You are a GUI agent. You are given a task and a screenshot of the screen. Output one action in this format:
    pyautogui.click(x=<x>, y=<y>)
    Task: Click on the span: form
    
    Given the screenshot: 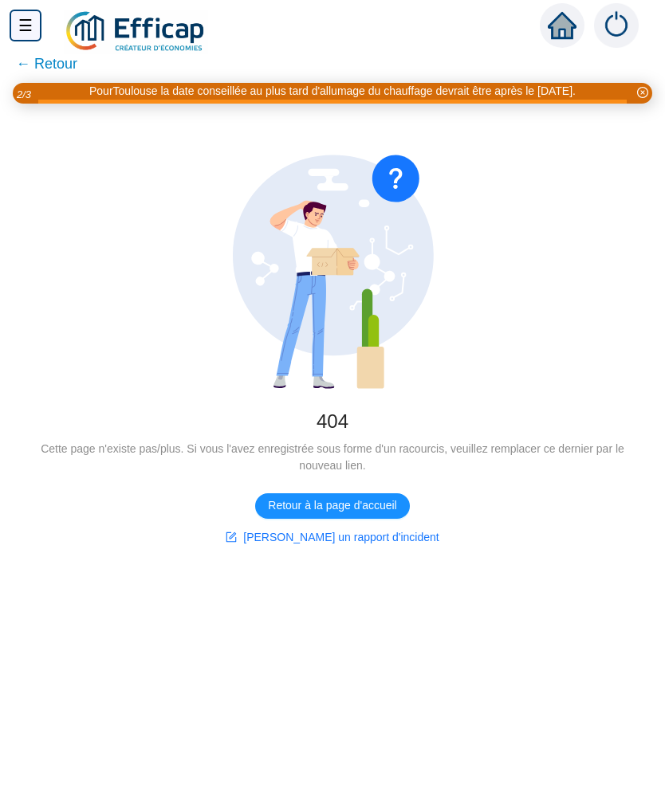 What is the action you would take?
    pyautogui.click(x=231, y=537)
    